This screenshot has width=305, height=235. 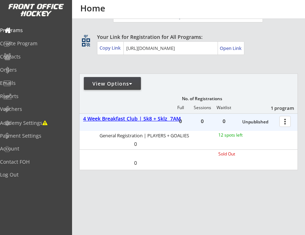 I want to click on div: Sold Out, so click(x=241, y=154).